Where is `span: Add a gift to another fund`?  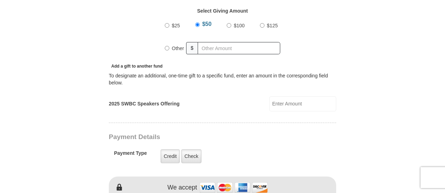
span: Add a gift to another fund is located at coordinates (136, 66).